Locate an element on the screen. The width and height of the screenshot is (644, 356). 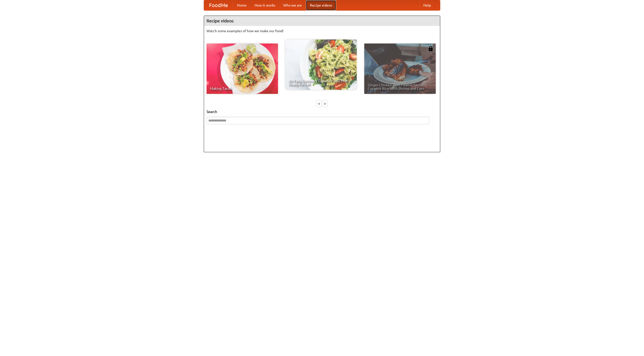
a: Who we are is located at coordinates (293, 6).